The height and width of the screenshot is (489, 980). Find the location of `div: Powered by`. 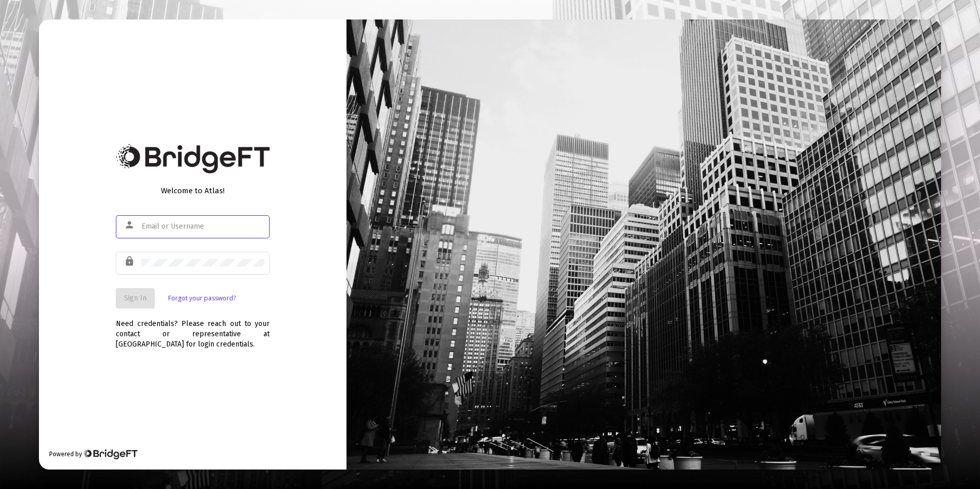

div: Powered by is located at coordinates (93, 455).